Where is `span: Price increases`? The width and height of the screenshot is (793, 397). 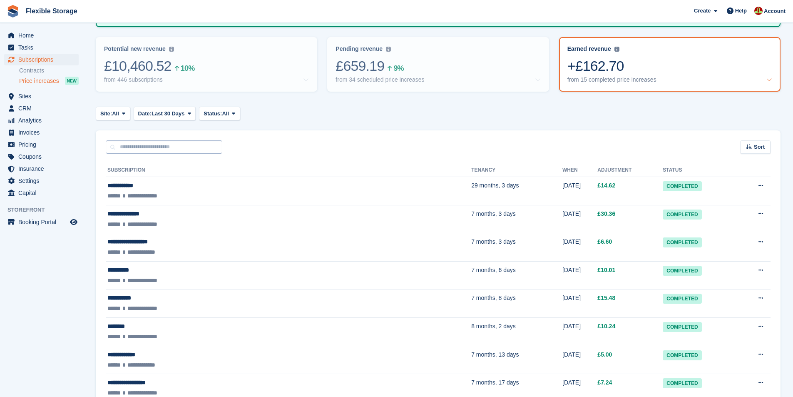
span: Price increases is located at coordinates (39, 81).